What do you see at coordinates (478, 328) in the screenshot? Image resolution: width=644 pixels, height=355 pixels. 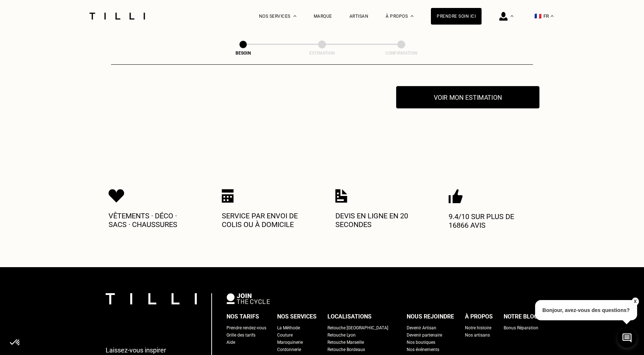 I see `div: Notre histoire` at bounding box center [478, 328].